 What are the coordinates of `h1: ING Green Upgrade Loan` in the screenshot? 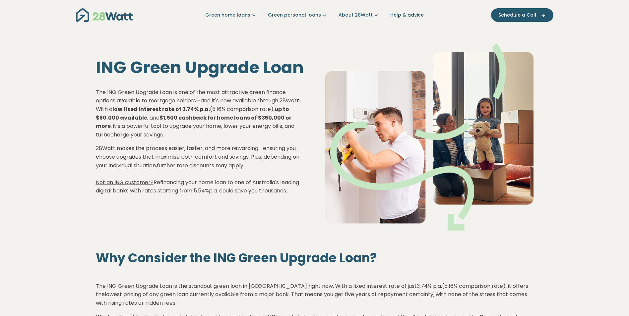 It's located at (200, 68).